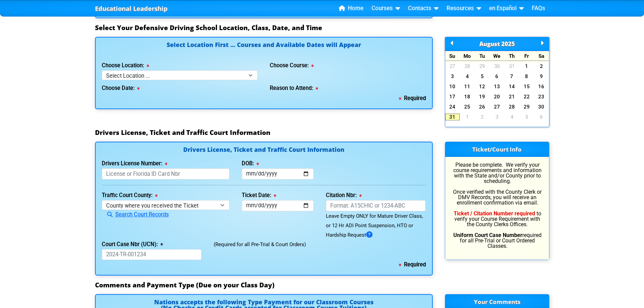 The height and width of the screenshot is (308, 644). I want to click on a: Contacts, so click(423, 8).